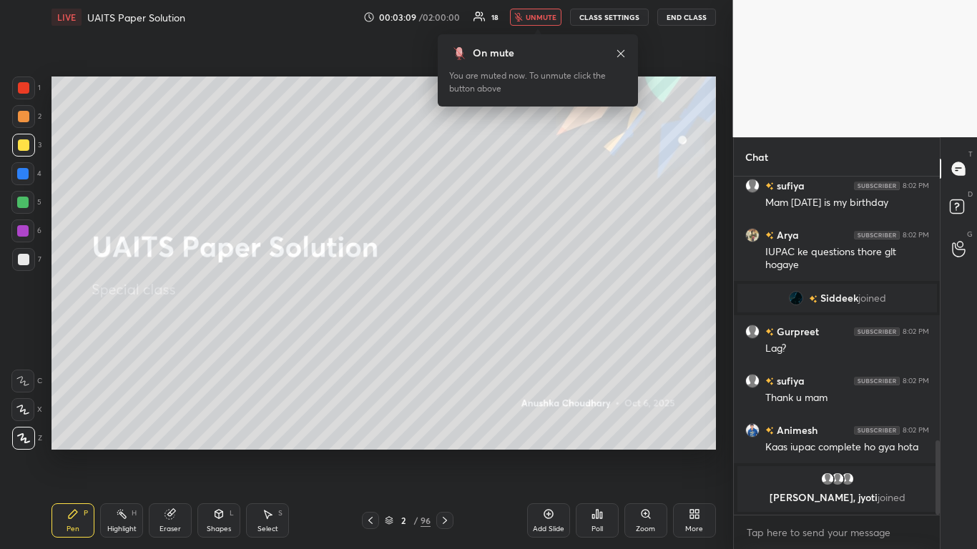 The image size is (977, 549). What do you see at coordinates (795, 430) in the screenshot?
I see `h6: Animesh` at bounding box center [795, 430].